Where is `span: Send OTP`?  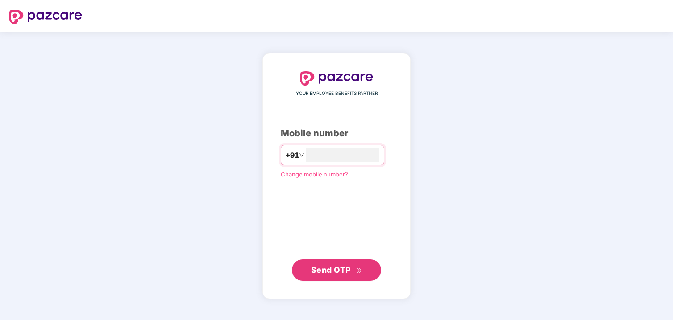
span: Send OTP is located at coordinates (331, 270).